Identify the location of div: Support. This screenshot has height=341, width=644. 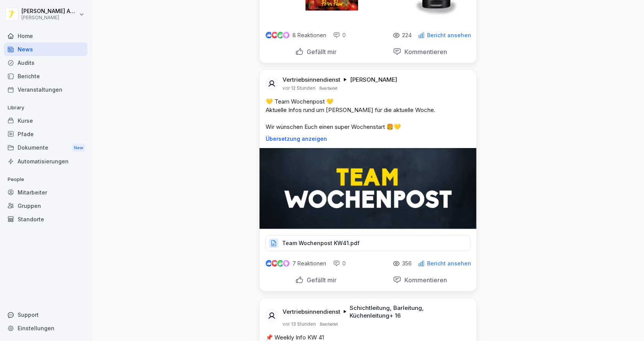
(46, 314).